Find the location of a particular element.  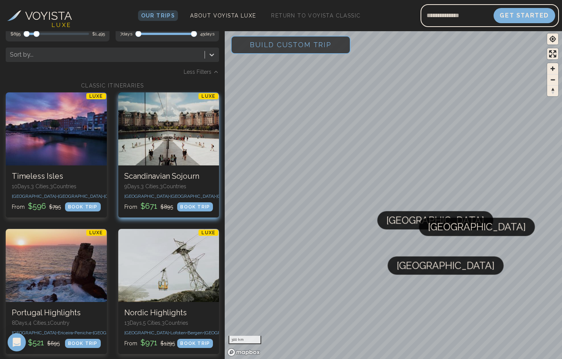

h3: VOYISTA is located at coordinates (48, 16).